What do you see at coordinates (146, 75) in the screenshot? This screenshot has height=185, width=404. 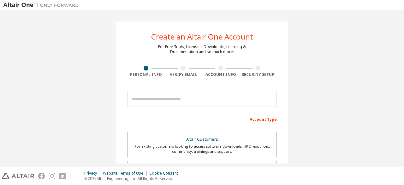 I see `div: Personal Info` at bounding box center [146, 75].